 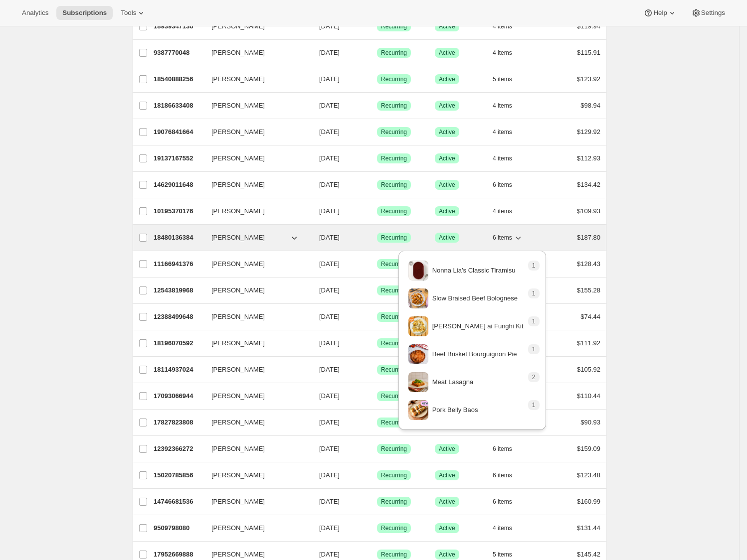 I want to click on span: $123.48, so click(x=588, y=475).